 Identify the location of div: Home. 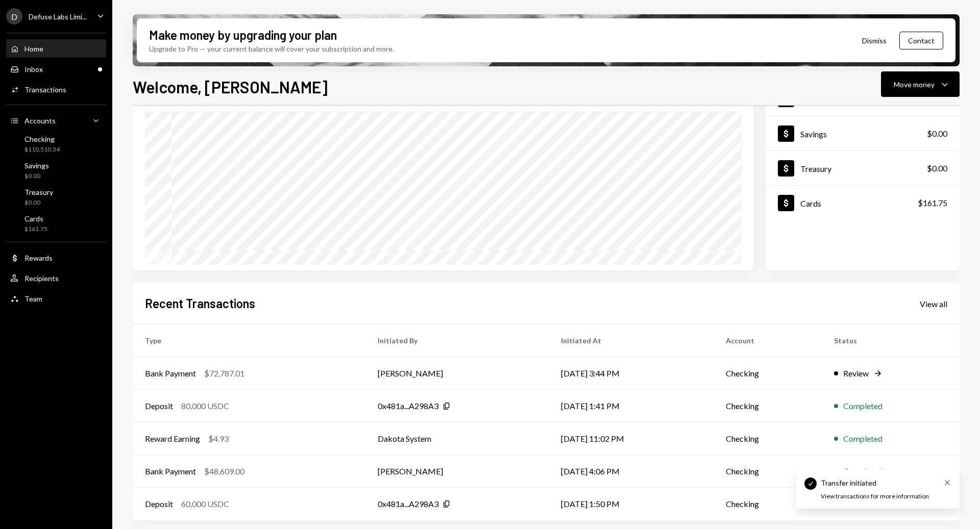
(34, 48).